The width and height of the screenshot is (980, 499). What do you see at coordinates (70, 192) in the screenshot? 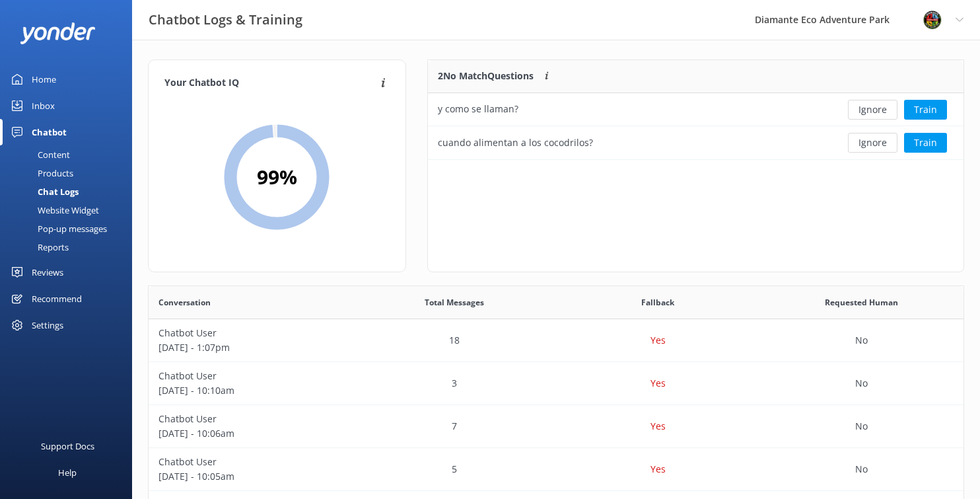
I see `a: Chat Logs` at bounding box center [70, 192].